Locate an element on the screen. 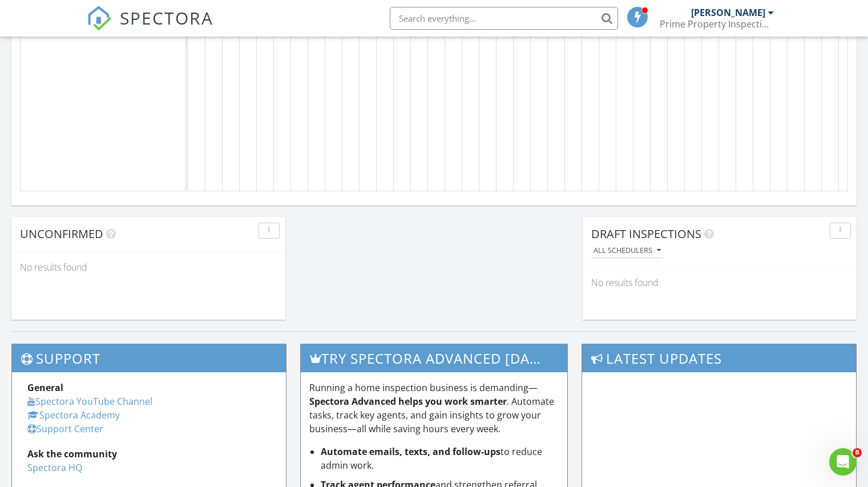  span: SPECTORA is located at coordinates (167, 18).